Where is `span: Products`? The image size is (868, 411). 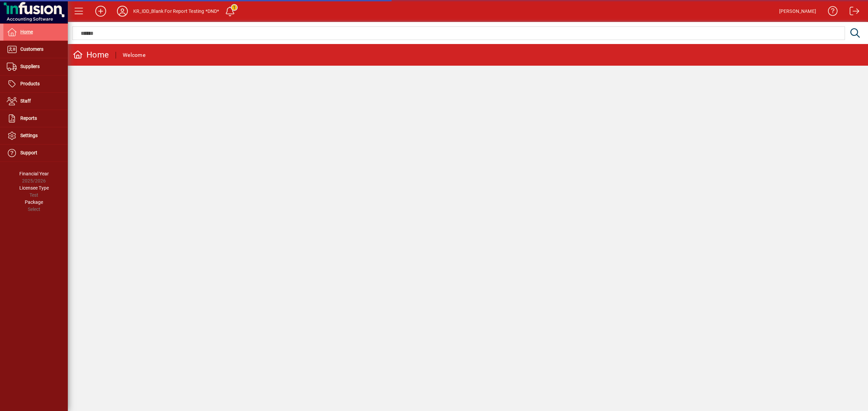
span: Products is located at coordinates (30, 84).